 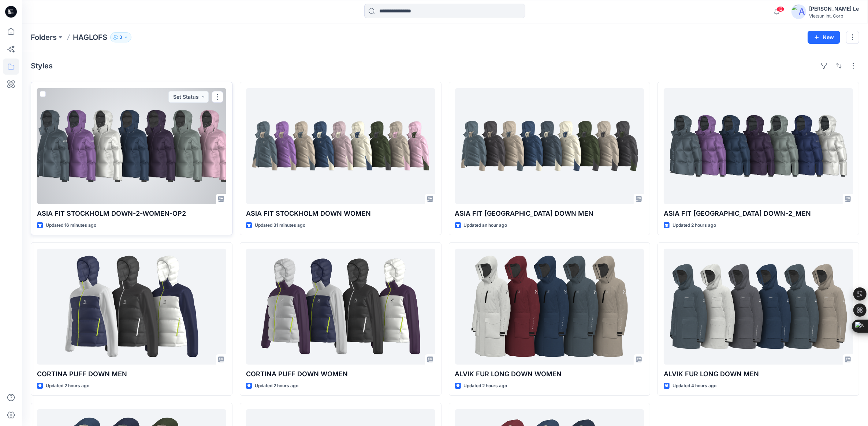 What do you see at coordinates (799, 12) in the screenshot?
I see `img: avatar` at bounding box center [799, 12].